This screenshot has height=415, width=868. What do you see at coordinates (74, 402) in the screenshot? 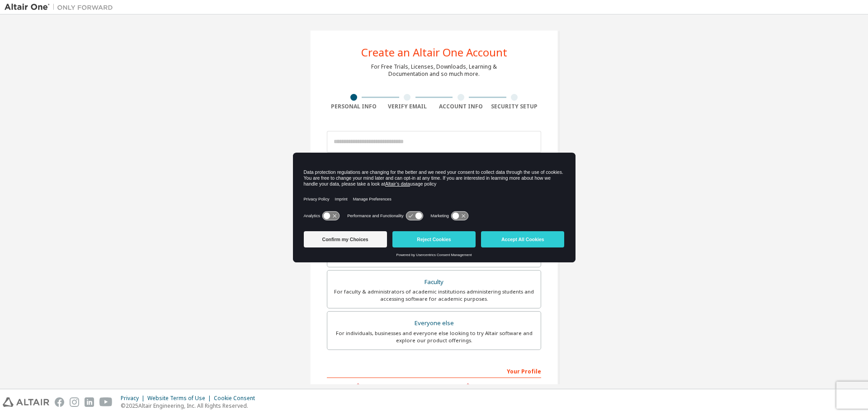
I see `img: instagram.svg` at bounding box center [74, 402].